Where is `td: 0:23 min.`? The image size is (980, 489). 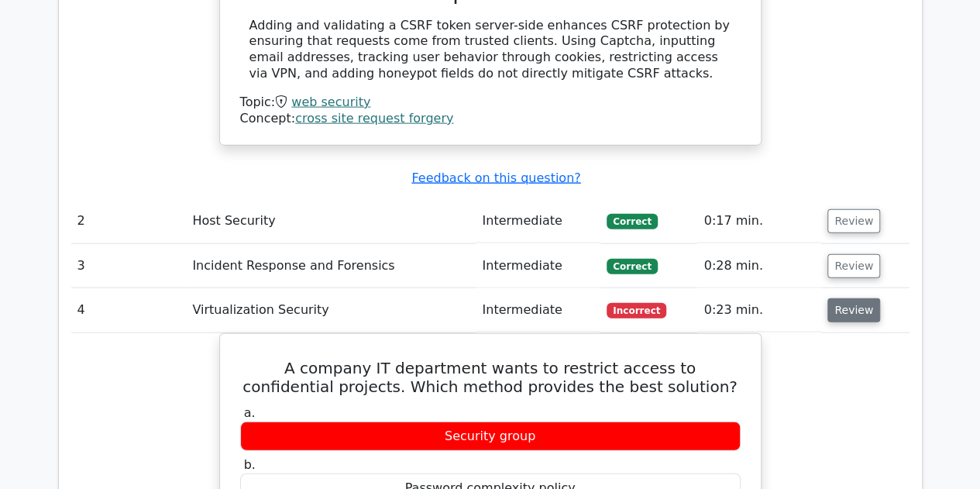 td: 0:23 min. is located at coordinates (759, 310).